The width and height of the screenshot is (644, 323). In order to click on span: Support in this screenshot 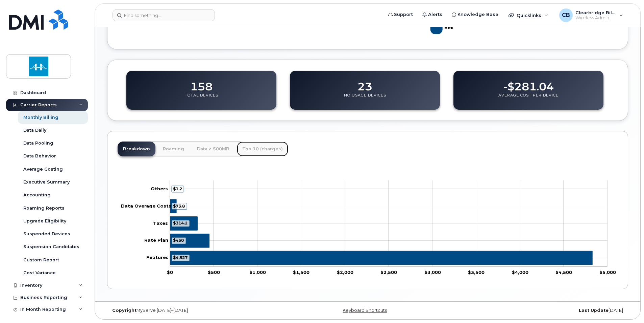, I will do `click(403, 15)`.